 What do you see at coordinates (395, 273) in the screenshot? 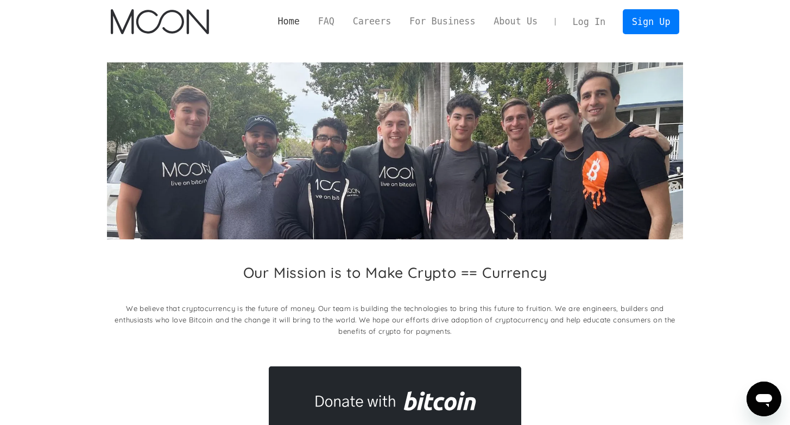
I see `h2: Our Mission is to Make Crypto == Currency` at bounding box center [395, 273].